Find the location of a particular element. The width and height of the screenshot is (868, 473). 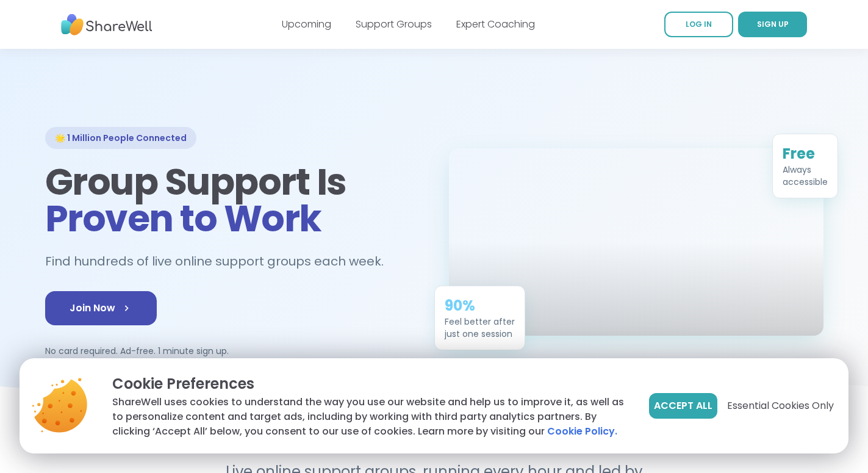

p: Cookie Preferences is located at coordinates (371, 384).